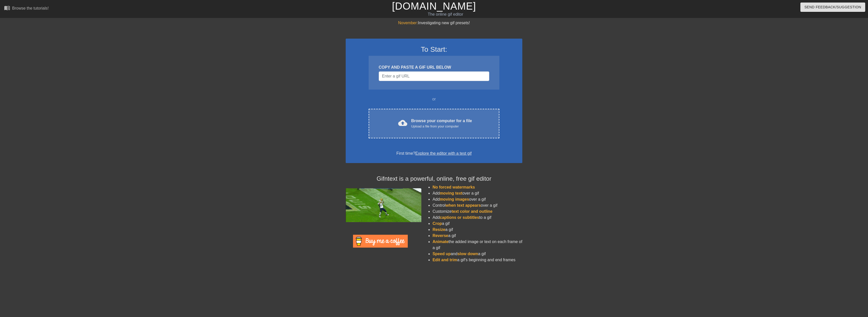 The image size is (868, 317). I want to click on span: November:, so click(408, 23).